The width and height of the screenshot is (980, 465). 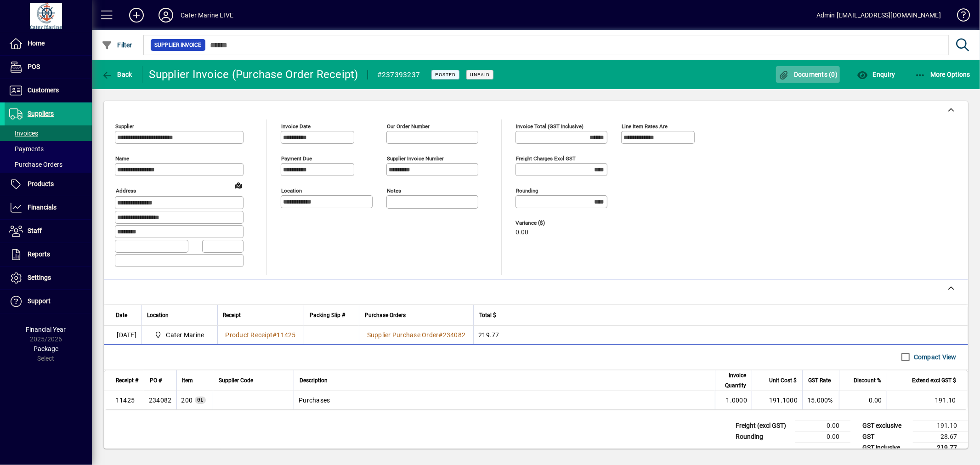 I want to click on span: Back, so click(x=117, y=74).